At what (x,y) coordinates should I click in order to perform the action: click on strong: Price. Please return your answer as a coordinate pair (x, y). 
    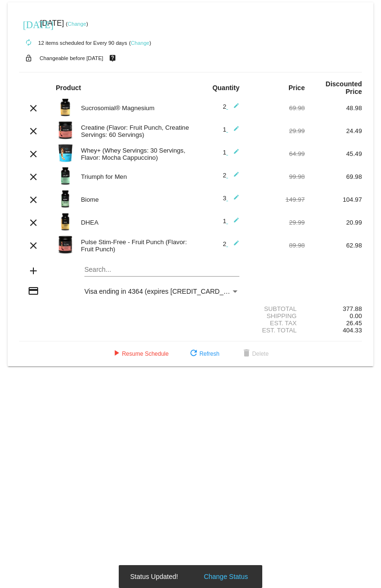
    Looking at the image, I should click on (297, 88).